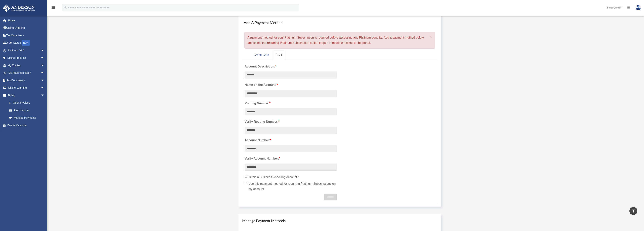 This screenshot has height=231, width=644. What do you see at coordinates (340, 220) in the screenshot?
I see `h4: Manage Payment Methods` at bounding box center [340, 220].